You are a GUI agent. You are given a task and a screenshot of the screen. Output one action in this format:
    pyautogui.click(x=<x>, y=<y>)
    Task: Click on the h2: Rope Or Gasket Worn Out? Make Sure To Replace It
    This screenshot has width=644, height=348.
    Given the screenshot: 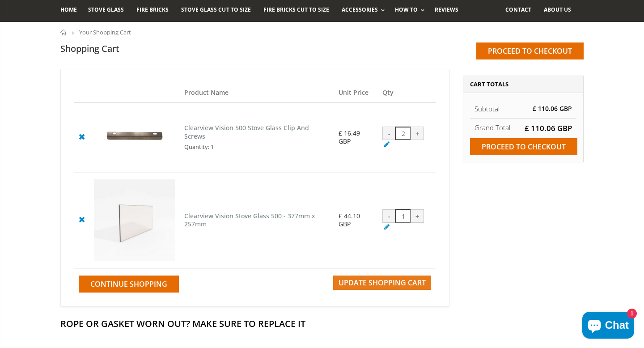 What is the action you would take?
    pyautogui.click(x=322, y=323)
    